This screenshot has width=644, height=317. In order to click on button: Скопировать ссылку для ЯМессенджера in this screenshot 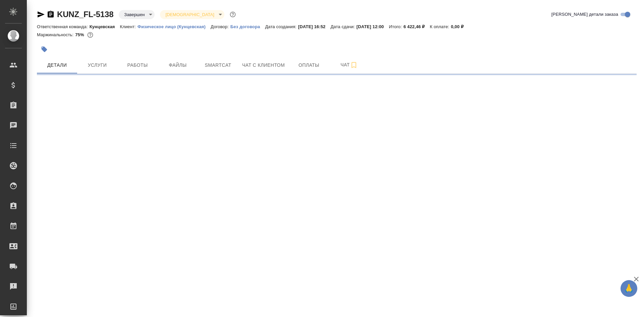, I will do `click(41, 15)`.